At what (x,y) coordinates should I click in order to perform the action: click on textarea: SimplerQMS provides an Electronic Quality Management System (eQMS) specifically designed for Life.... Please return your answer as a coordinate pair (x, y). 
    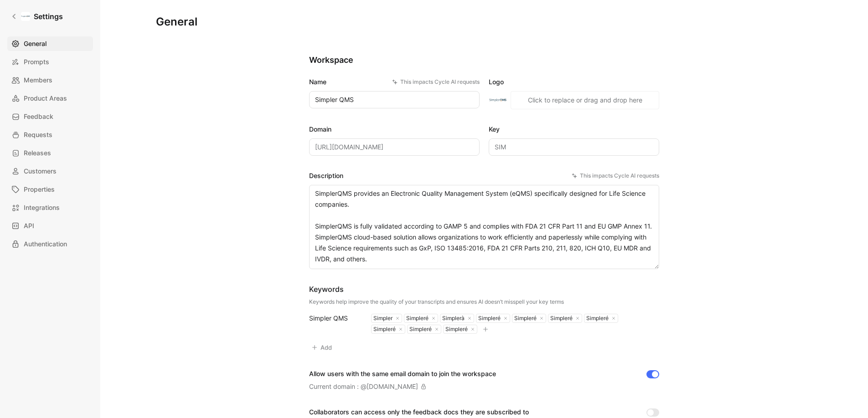
    Looking at the image, I should click on (484, 227).